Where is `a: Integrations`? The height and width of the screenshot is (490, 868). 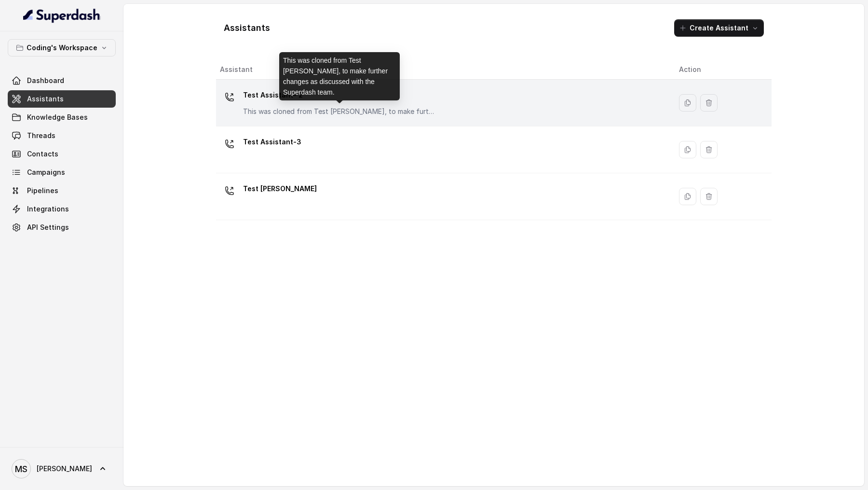 a: Integrations is located at coordinates (62, 209).